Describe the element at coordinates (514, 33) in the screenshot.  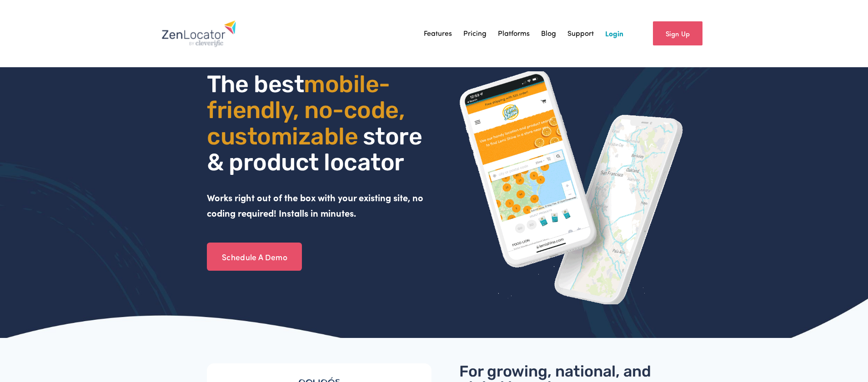
I see `a: Platforms` at that location.